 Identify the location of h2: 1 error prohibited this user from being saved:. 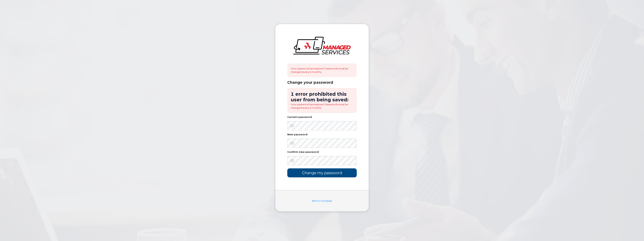
(322, 97).